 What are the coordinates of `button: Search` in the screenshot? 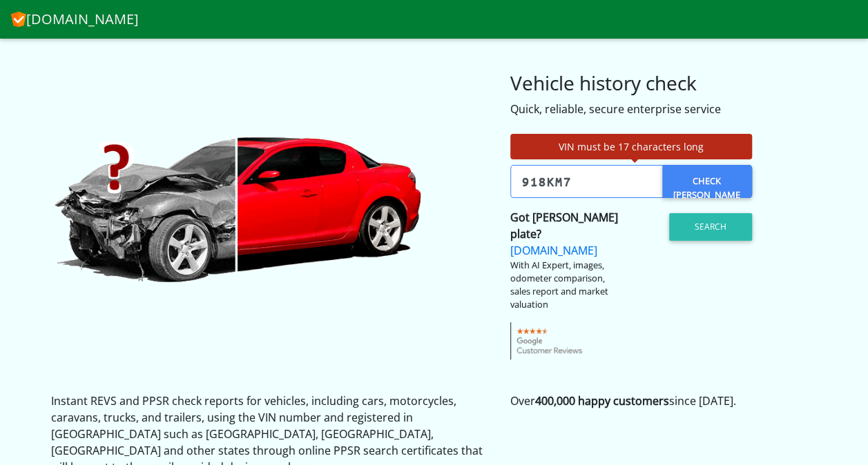 It's located at (710, 227).